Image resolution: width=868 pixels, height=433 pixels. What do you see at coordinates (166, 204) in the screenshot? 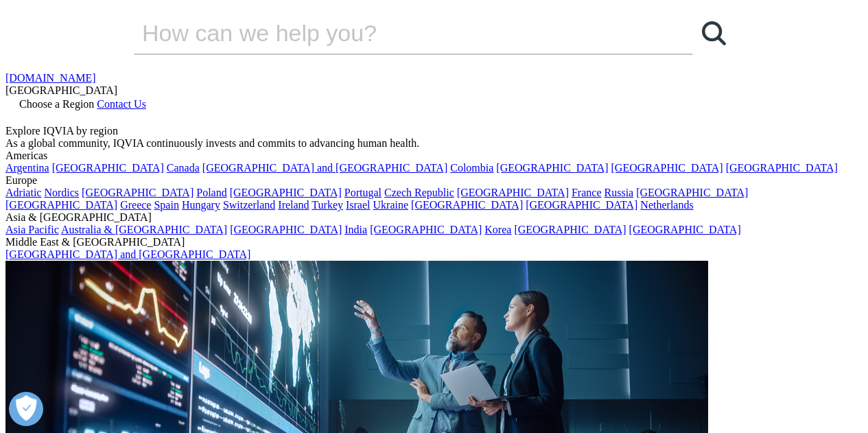
I see `a: Spain` at bounding box center [166, 204].